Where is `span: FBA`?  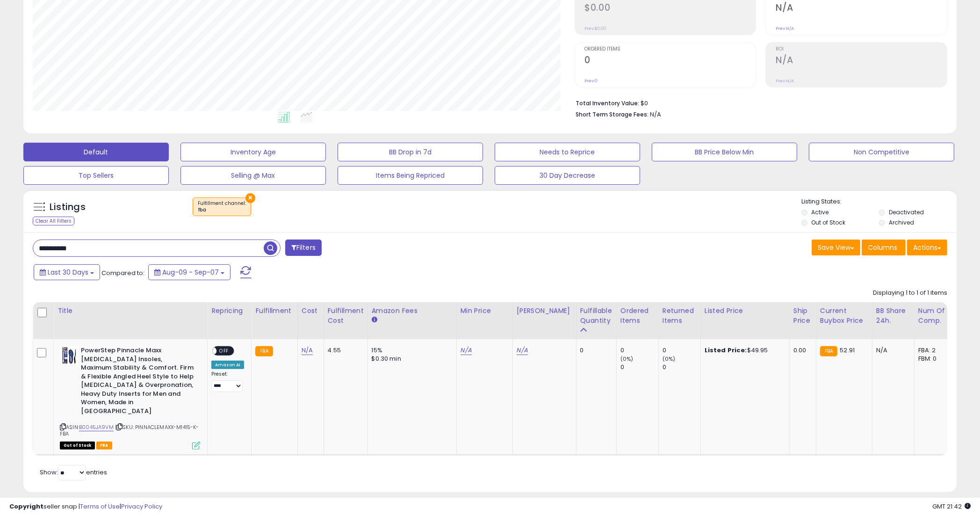
span: FBA is located at coordinates (104, 445).